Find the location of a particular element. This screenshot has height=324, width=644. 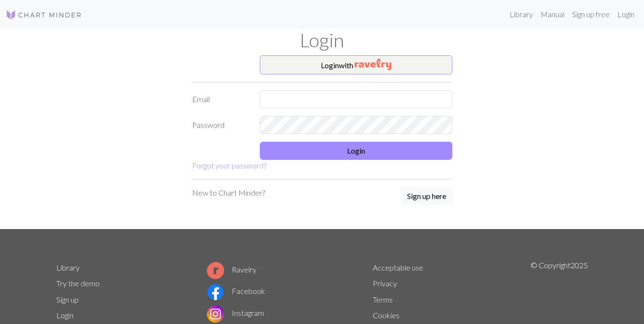

label: Password is located at coordinates (220, 125).